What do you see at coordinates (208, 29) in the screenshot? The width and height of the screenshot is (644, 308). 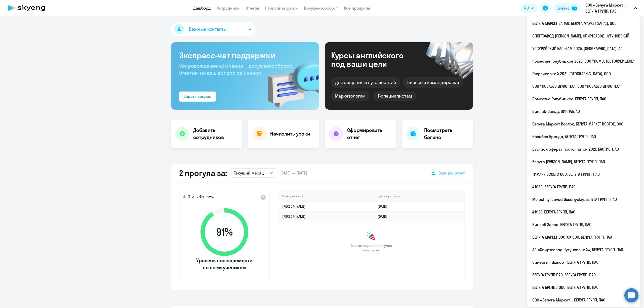 I see `span: Важные контакты` at bounding box center [208, 29].